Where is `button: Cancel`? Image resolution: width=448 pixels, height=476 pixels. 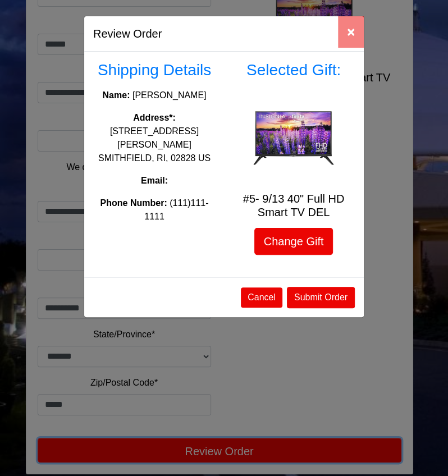 button: Cancel is located at coordinates (262, 298).